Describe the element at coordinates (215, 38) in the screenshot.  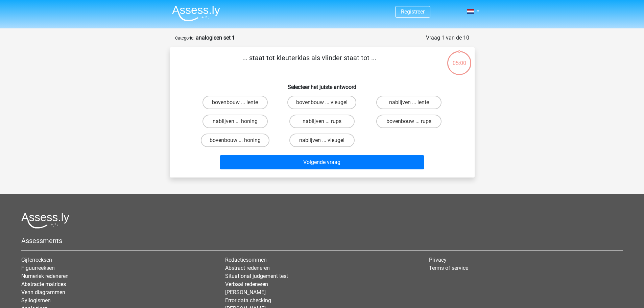
I see `strong: analogieen set 1` at that location.